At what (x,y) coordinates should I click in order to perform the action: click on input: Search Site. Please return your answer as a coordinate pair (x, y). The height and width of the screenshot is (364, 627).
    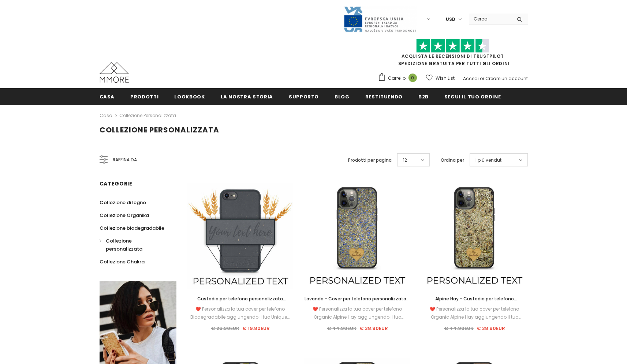
    Looking at the image, I should click on (490, 19).